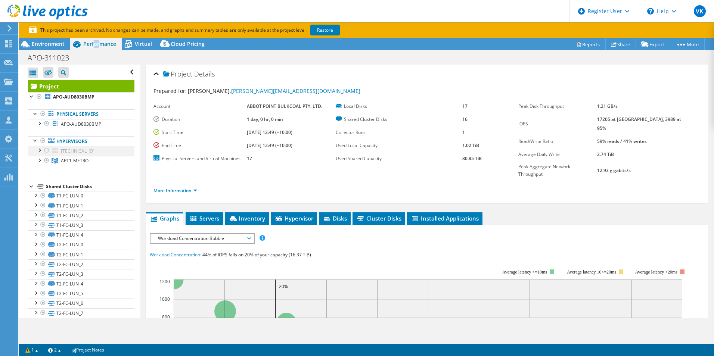  Describe the element at coordinates (200, 120) in the screenshot. I see `label: Duration` at that location.